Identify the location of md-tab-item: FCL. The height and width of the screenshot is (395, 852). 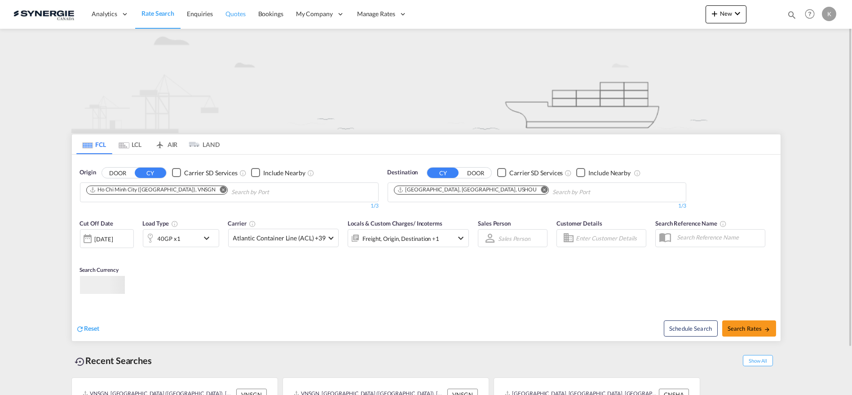
(94, 144).